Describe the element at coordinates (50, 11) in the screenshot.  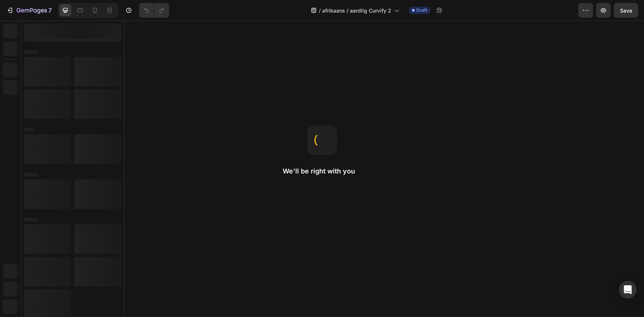
I see `p: 7` at that location.